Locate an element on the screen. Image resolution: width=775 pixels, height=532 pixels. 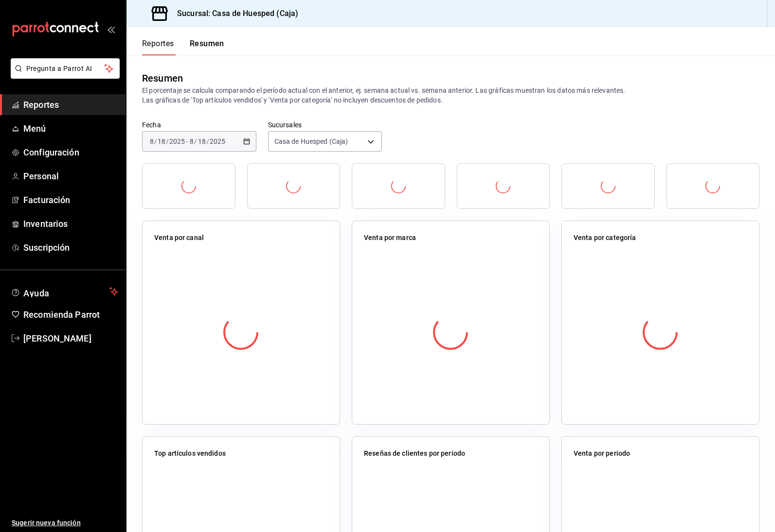
button: Resumen is located at coordinates (206, 47).